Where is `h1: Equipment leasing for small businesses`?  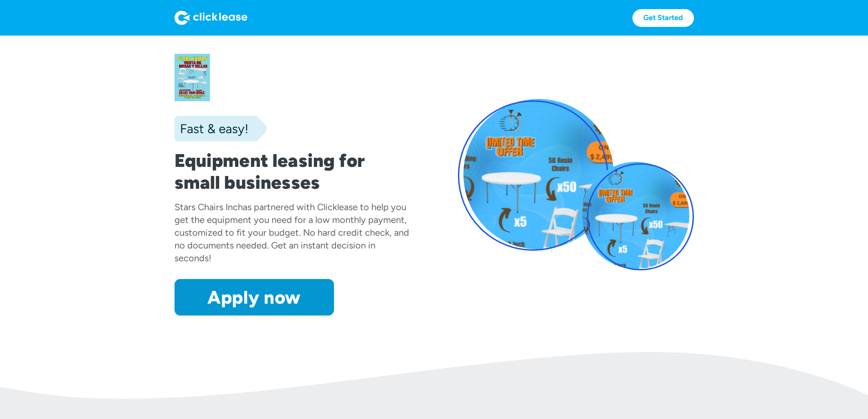 h1: Equipment leasing for small businesses is located at coordinates (293, 171).